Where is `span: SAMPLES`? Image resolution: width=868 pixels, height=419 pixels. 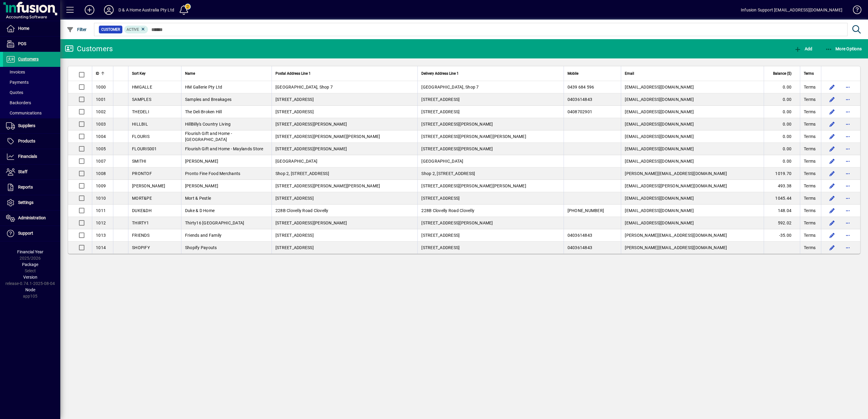 span: SAMPLES is located at coordinates (141, 99).